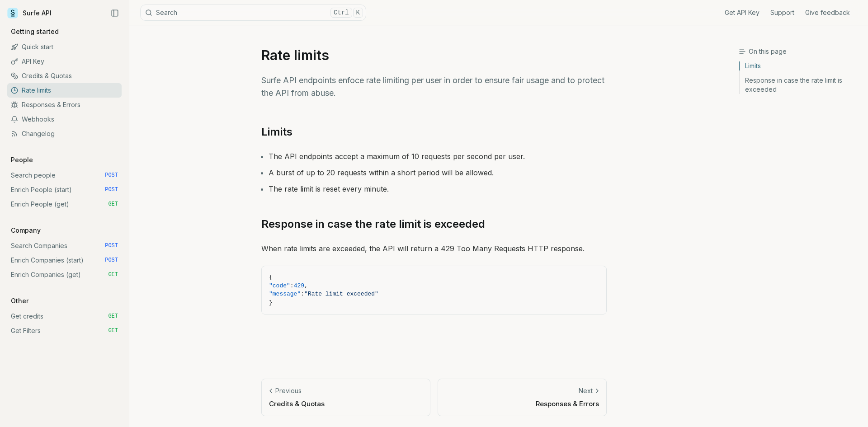 The height and width of the screenshot is (427, 868). What do you see at coordinates (289, 391) in the screenshot?
I see `p: Previous` at bounding box center [289, 391].